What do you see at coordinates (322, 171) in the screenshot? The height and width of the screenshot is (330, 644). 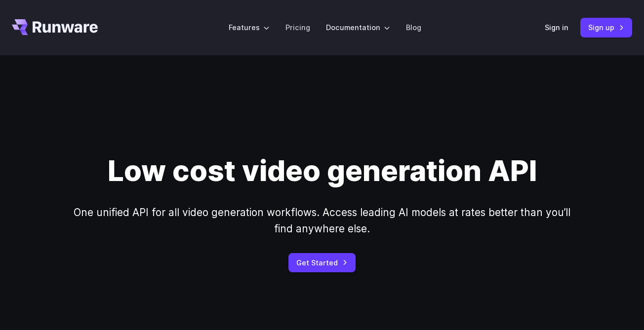 I see `h1: Low cost video generation API` at bounding box center [322, 171].